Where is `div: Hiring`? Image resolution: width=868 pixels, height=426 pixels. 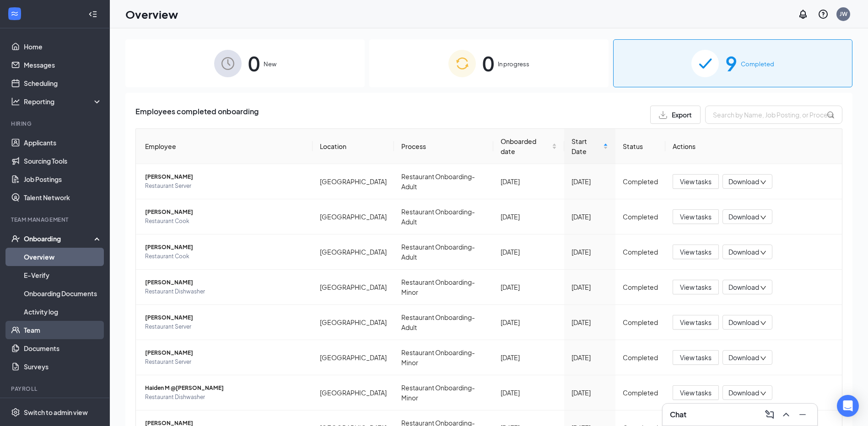
div: Hiring is located at coordinates (56, 124).